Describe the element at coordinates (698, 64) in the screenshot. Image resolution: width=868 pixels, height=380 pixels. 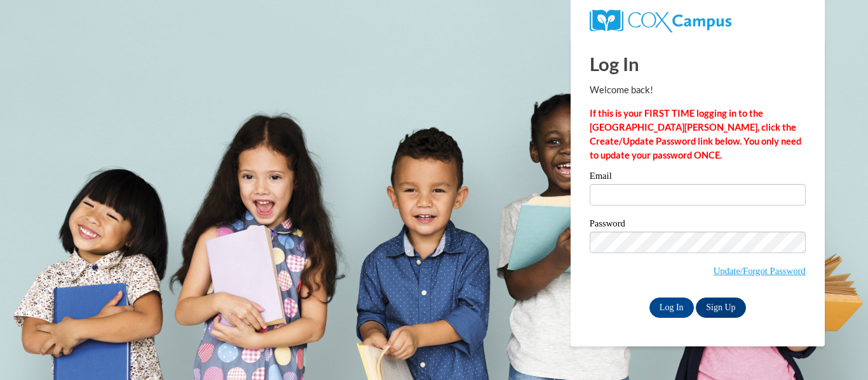
I see `h1: Log In` at that location.